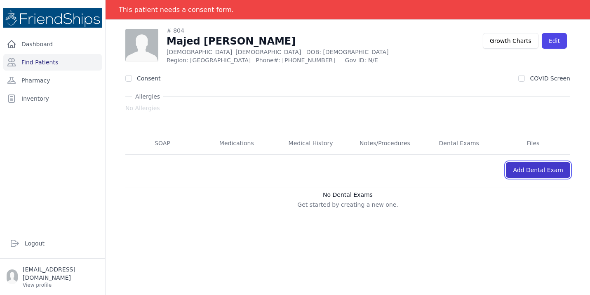  I want to click on label: COVID Screen, so click(550, 78).